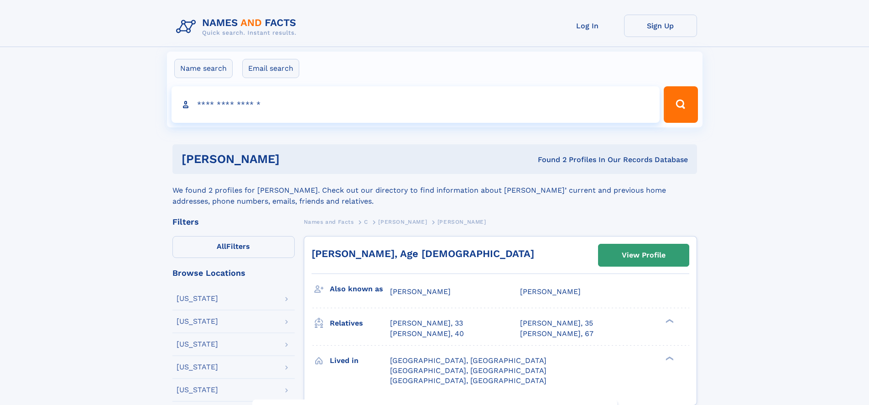  What do you see at coordinates (360, 323) in the screenshot?
I see `h3: Relatives` at bounding box center [360, 323].